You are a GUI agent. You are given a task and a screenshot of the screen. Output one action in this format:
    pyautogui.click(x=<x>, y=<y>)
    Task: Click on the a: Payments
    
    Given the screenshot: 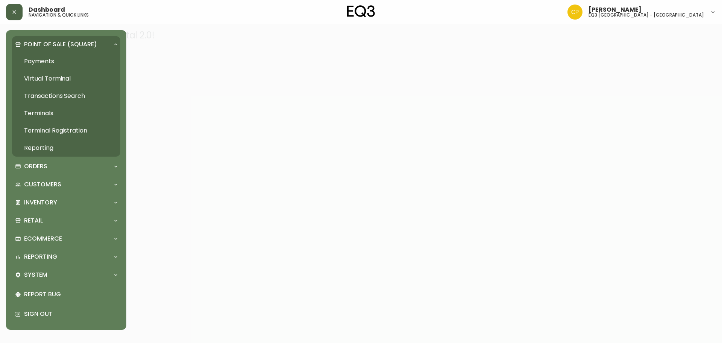 What is the action you would take?
    pyautogui.click(x=66, y=61)
    